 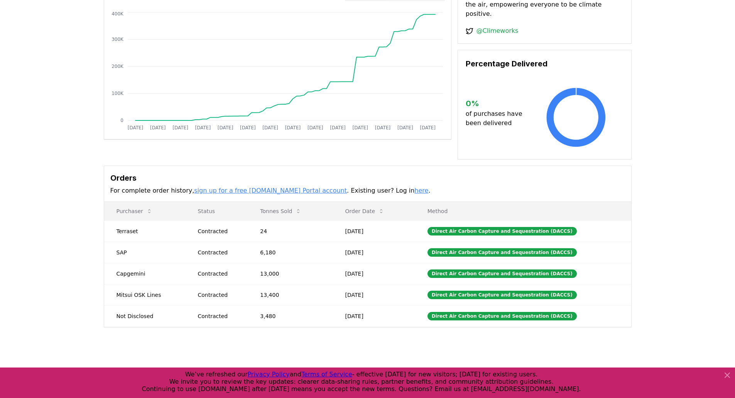 I want to click on td: 6,180, so click(x=290, y=252).